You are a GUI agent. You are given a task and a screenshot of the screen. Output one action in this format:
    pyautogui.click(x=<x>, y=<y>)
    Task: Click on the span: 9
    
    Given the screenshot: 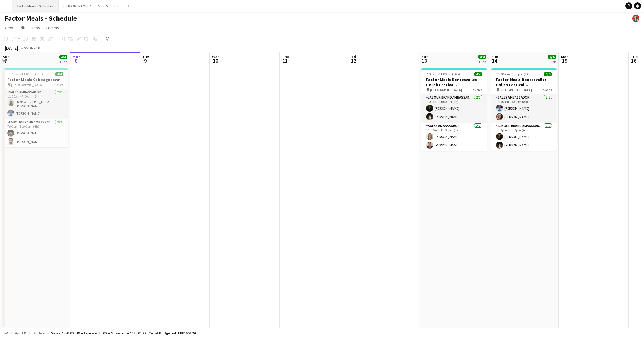 What is the action you would take?
    pyautogui.click(x=145, y=61)
    